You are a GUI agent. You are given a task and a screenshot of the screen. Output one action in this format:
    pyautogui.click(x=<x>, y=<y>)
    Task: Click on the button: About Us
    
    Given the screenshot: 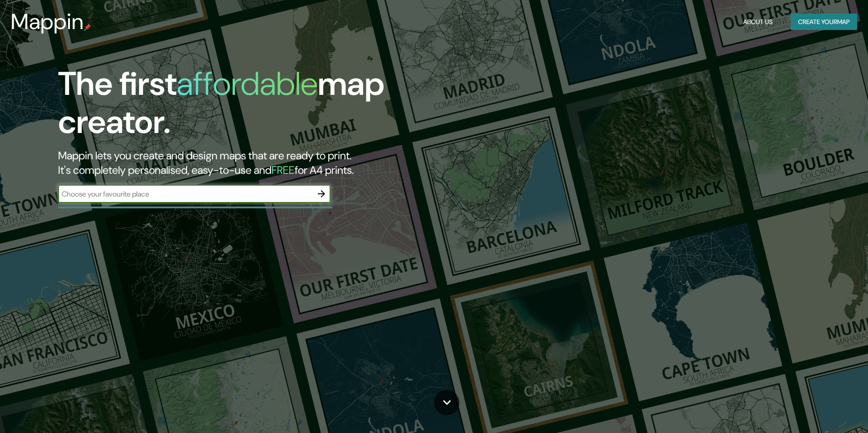 What is the action you would take?
    pyautogui.click(x=758, y=21)
    